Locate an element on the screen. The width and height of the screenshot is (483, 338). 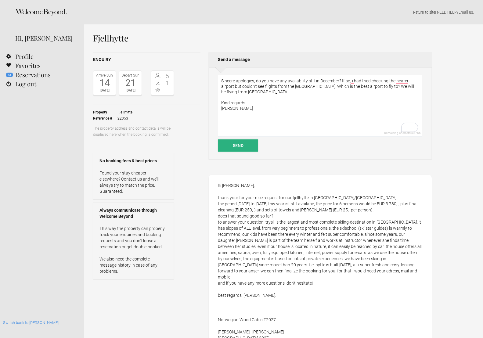
div: Depart Sun is located at coordinates (130, 75).